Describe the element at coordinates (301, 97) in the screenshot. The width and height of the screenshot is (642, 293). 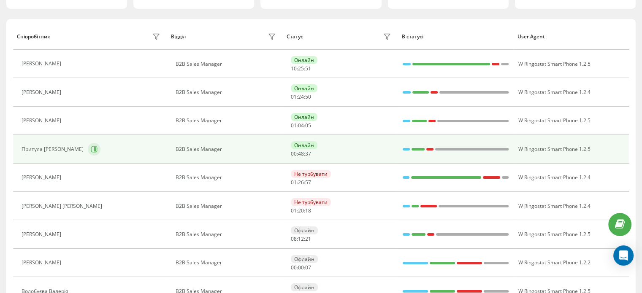
I see `span: 24` at that location.